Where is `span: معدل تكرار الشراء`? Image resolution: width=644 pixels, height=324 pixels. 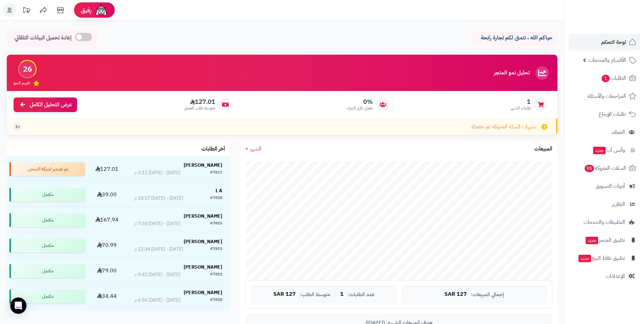
span: معدل تكرار الشراء is located at coordinates (360, 108).